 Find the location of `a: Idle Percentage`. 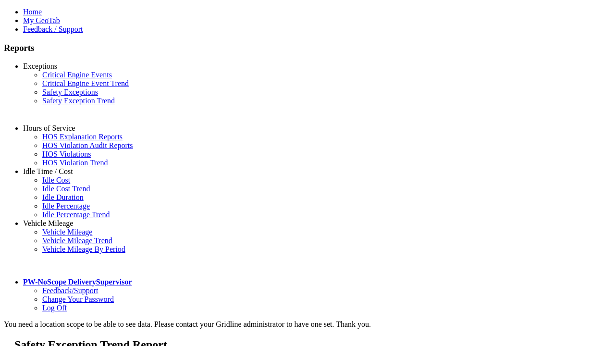

a: Idle Percentage is located at coordinates (66, 206).